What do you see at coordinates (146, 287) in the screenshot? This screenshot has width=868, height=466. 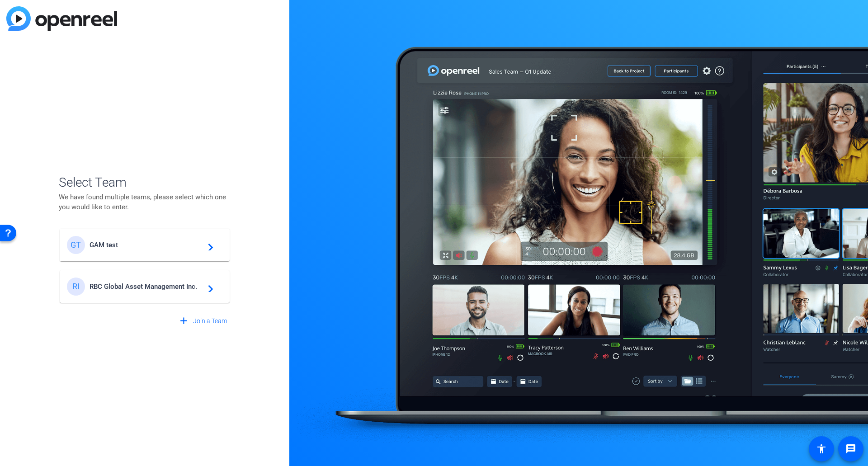 I see `span: RBC Global Asset Management Inc.` at bounding box center [146, 287].